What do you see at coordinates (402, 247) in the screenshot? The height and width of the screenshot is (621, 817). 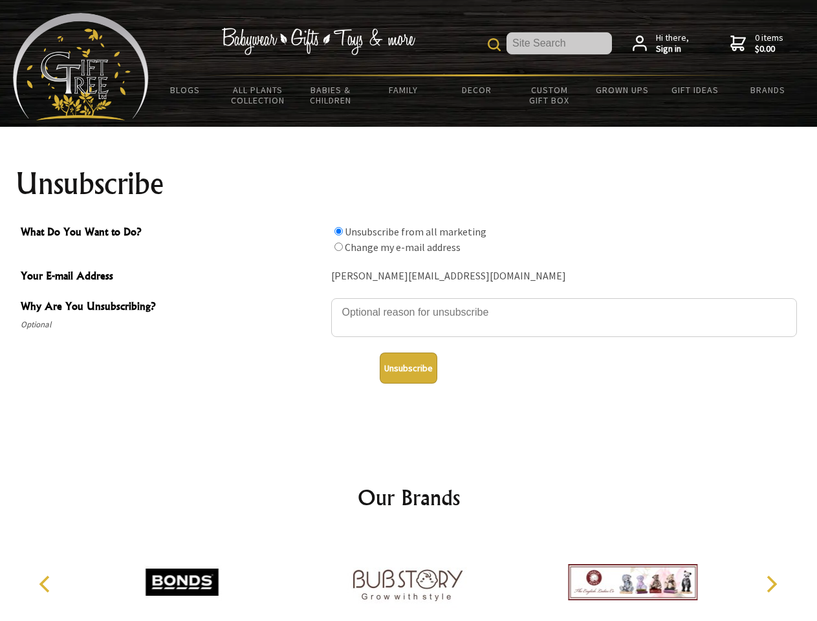 I see `label: Change my e-mail address` at bounding box center [402, 247].